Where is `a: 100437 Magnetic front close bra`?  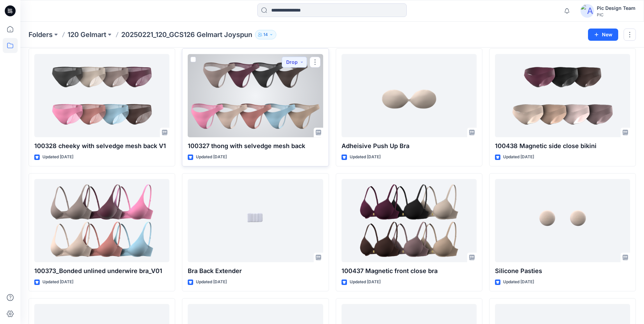
a: 100437 Magnetic front close bra is located at coordinates (409, 221).